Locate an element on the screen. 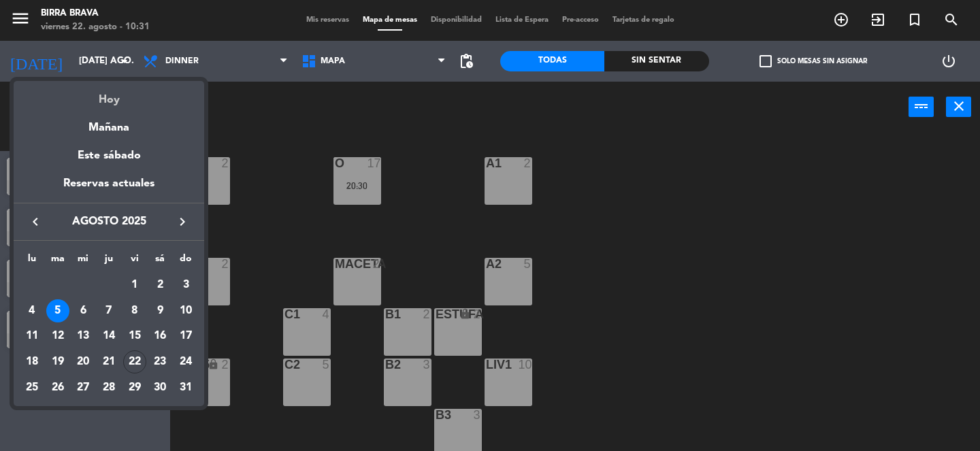 Image resolution: width=980 pixels, height=451 pixels. td: 17 de agosto de 2025 is located at coordinates (186, 337).